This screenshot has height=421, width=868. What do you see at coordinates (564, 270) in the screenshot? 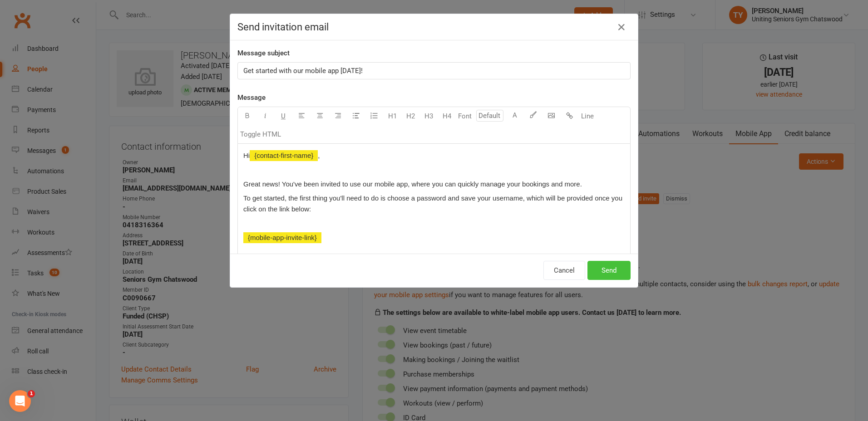
I see `button: Cancel` at bounding box center [564, 270].